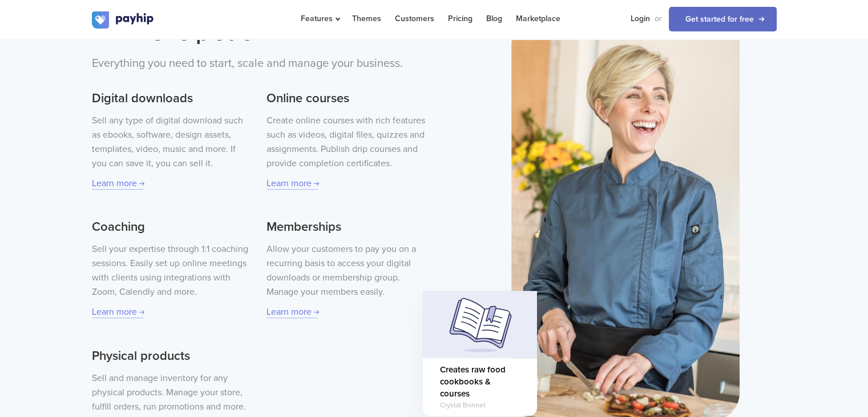  I want to click on p: Sell and manage inventory for any physical products. Manage your store, fulfill orders, run promo..., so click(171, 392).